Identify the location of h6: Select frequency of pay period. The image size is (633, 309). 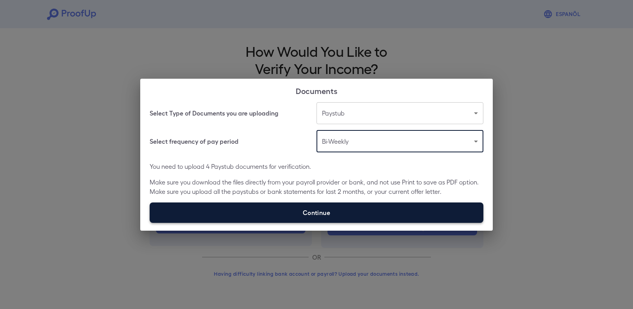
(194, 141).